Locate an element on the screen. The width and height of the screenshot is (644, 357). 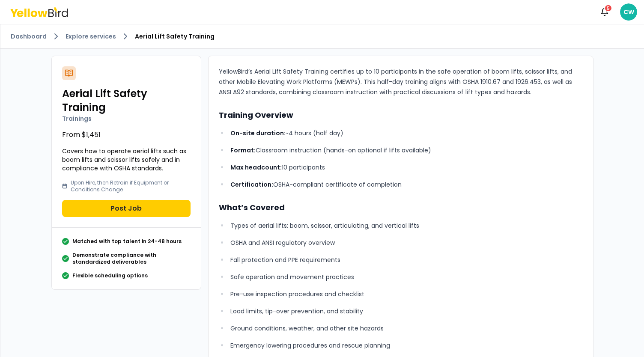
p: Load limits, tip-over prevention, and stability is located at coordinates (407, 311).